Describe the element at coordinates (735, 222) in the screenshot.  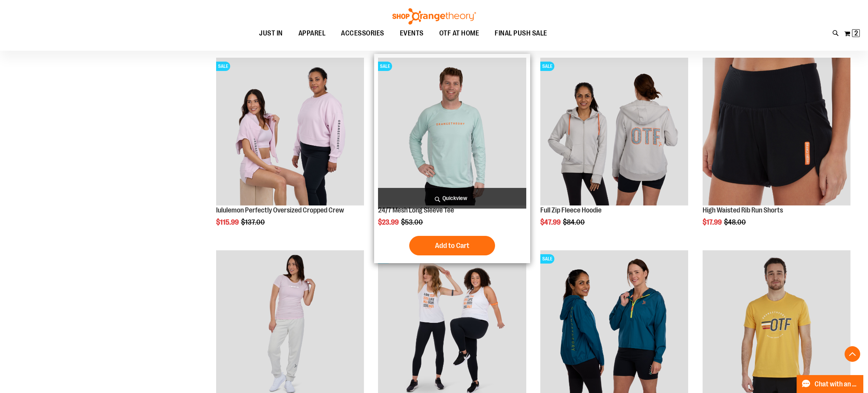
I see `span: $48.00` at that location.